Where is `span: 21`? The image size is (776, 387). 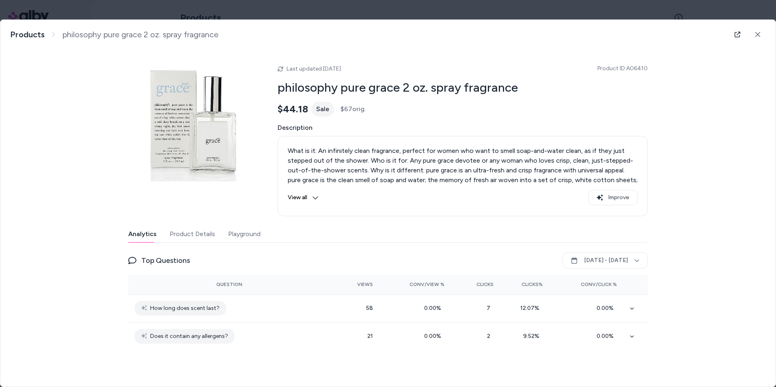 span: 21 is located at coordinates (370, 336).